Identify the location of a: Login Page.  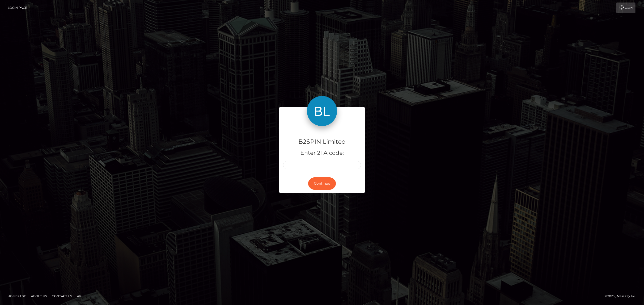
(17, 8).